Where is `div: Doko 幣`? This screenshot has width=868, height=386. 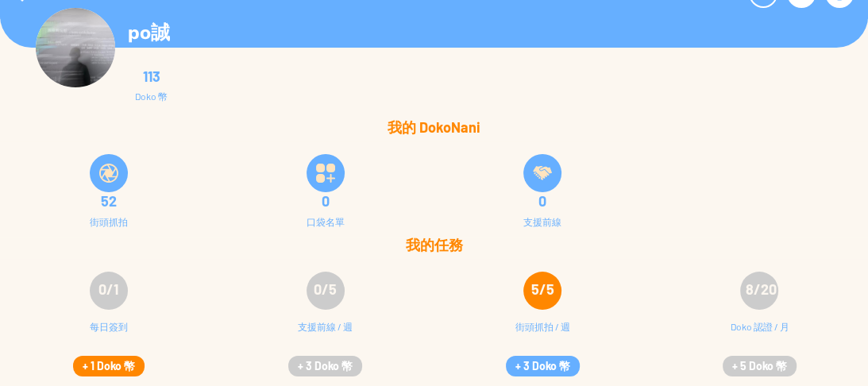
div: Doko 幣 is located at coordinates (151, 96).